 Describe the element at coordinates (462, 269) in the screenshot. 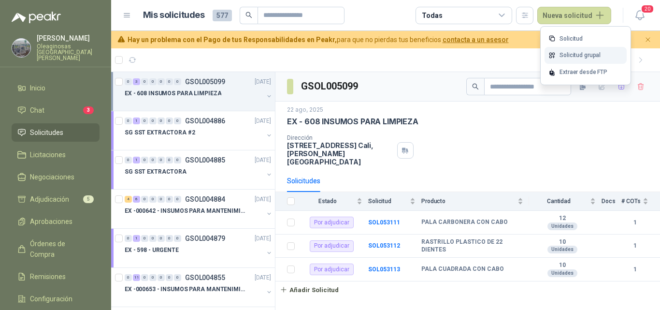

I see `b: PALA CUADRADA CON CABO` at that location.